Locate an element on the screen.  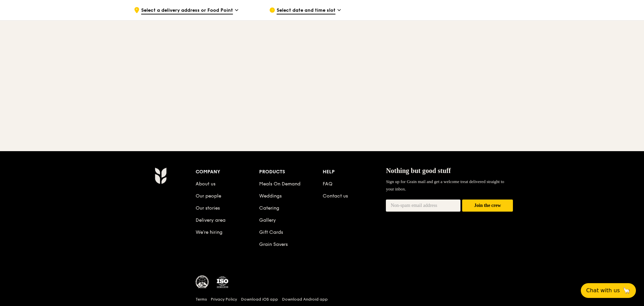
div: Help is located at coordinates (355, 172).